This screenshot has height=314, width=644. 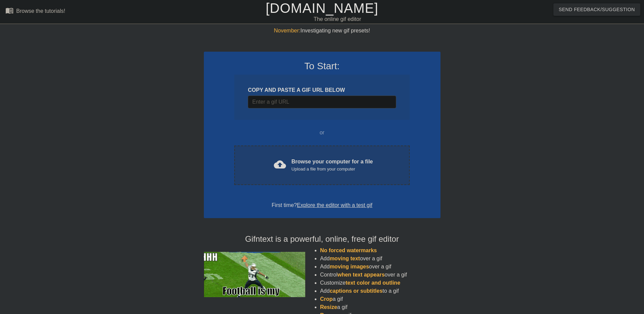 What do you see at coordinates (35, 12) in the screenshot?
I see `a: Browse the tutorials!` at bounding box center [35, 12].